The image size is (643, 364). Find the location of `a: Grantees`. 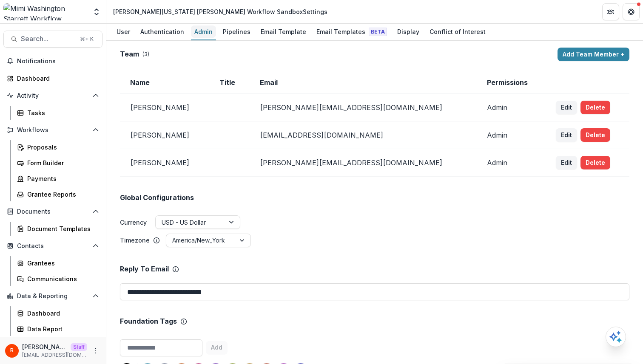

a: Grantees is located at coordinates (58, 263).